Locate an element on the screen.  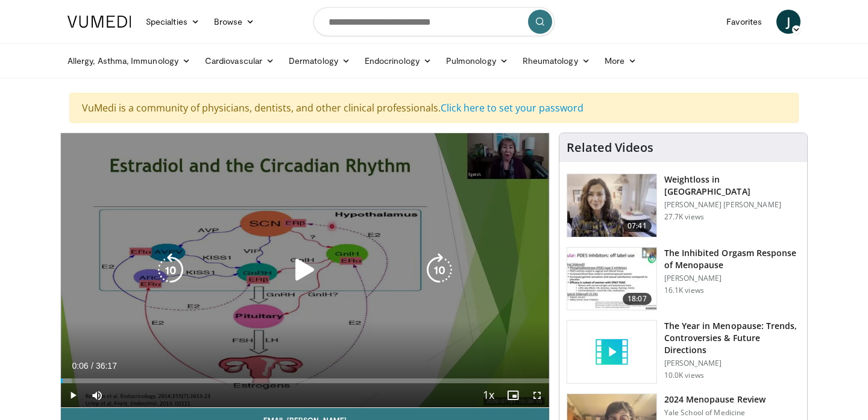
span: 07:41 is located at coordinates (637, 226).